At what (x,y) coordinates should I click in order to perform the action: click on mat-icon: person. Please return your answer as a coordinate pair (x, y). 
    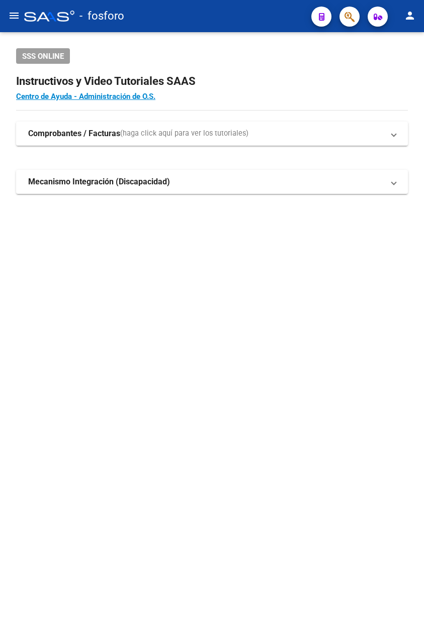
    Looking at the image, I should click on (409, 16).